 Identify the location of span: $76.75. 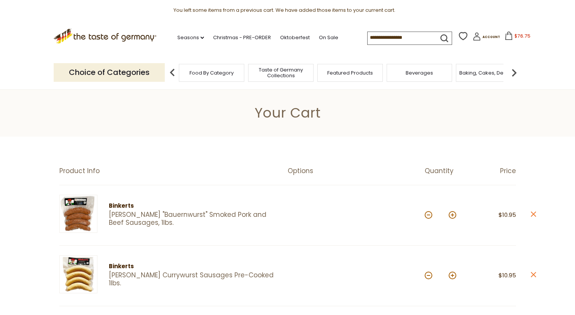
(523, 36).